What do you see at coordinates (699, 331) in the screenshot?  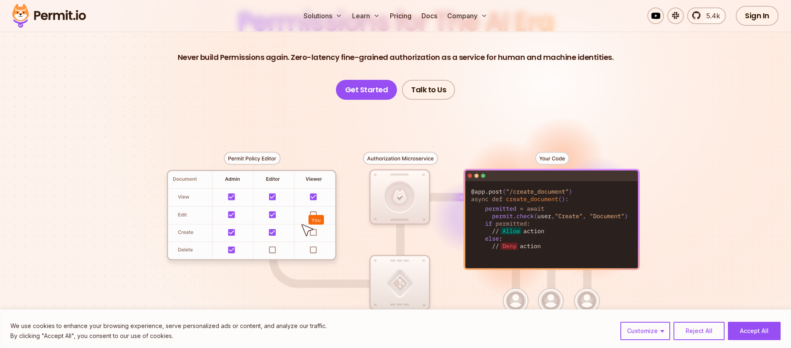 I see `button: Reject All` at bounding box center [699, 331].